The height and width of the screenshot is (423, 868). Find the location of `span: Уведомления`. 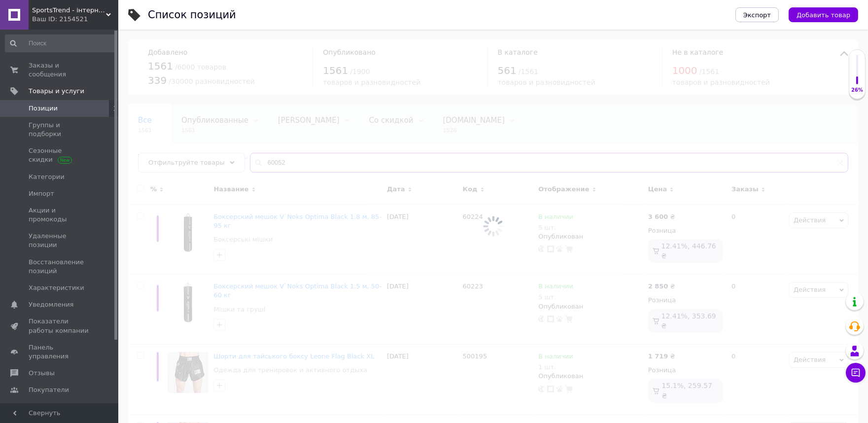

span: Уведомления is located at coordinates (50, 305).